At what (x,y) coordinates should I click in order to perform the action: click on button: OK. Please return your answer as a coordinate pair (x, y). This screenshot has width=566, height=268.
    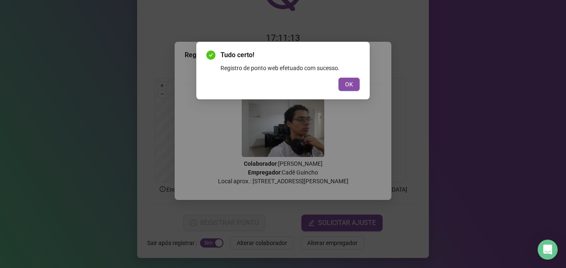
    Looking at the image, I should click on (349, 84).